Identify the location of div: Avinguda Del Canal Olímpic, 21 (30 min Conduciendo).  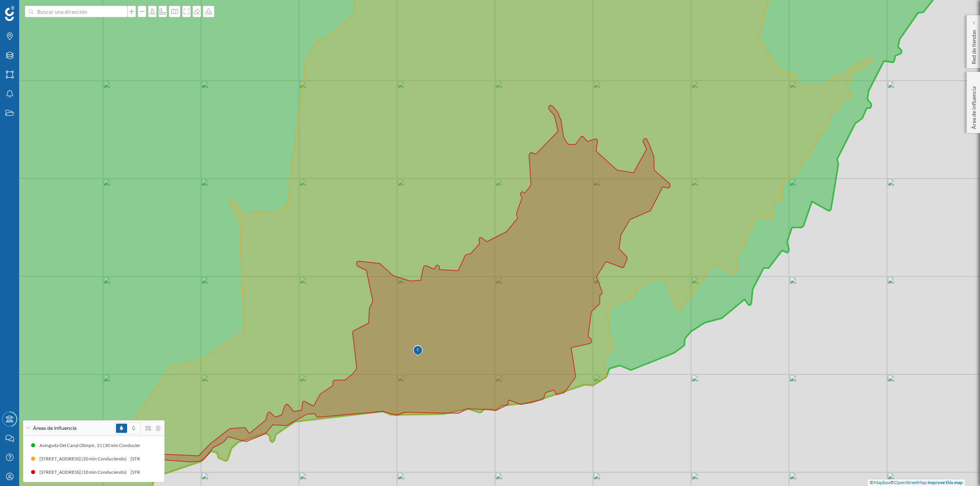
(95, 446).